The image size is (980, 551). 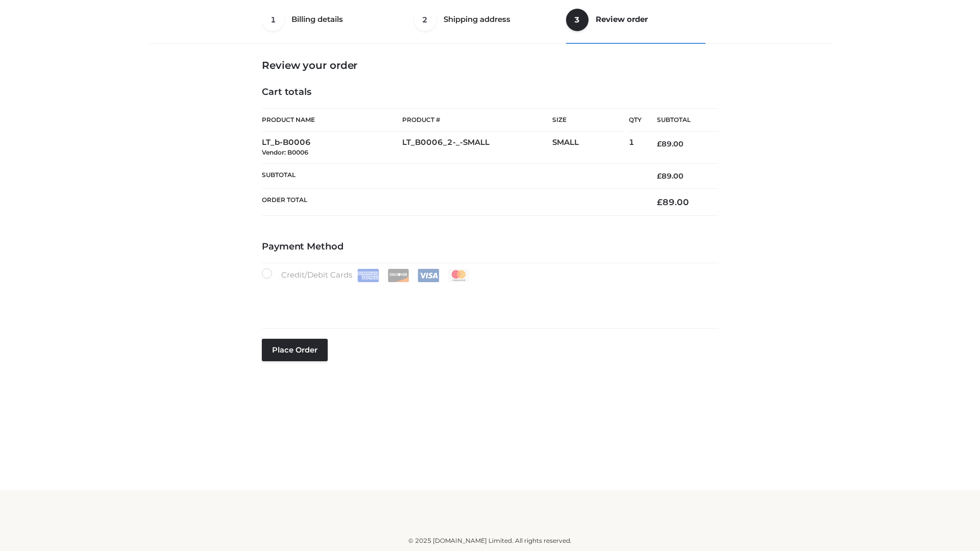 I want to click on button: Place order, so click(x=294, y=350).